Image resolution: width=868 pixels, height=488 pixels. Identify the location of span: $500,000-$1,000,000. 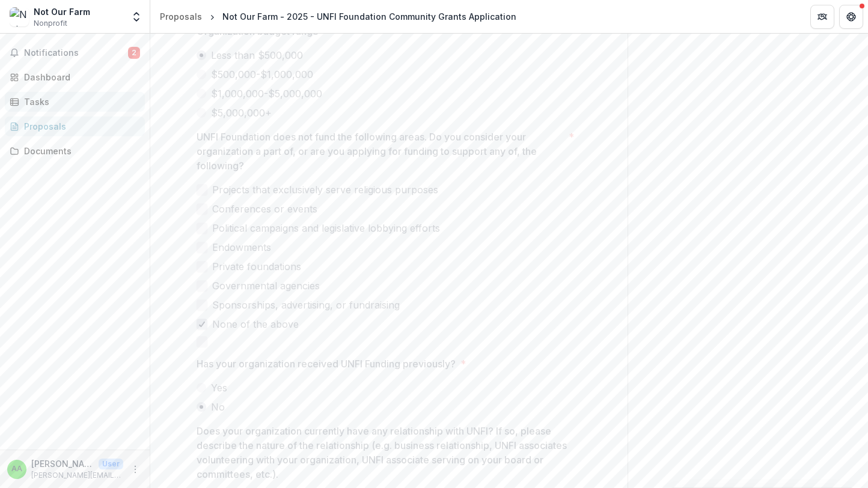
(262, 74).